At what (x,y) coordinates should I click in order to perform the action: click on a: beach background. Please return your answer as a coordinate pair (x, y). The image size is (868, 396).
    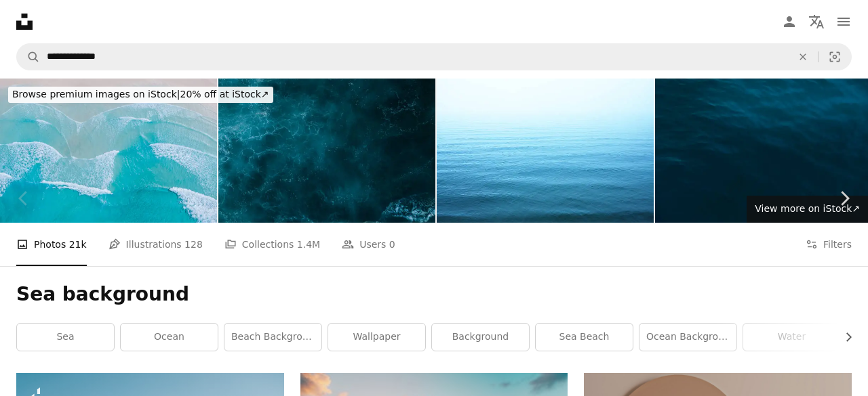
    Looking at the image, I should click on (272, 337).